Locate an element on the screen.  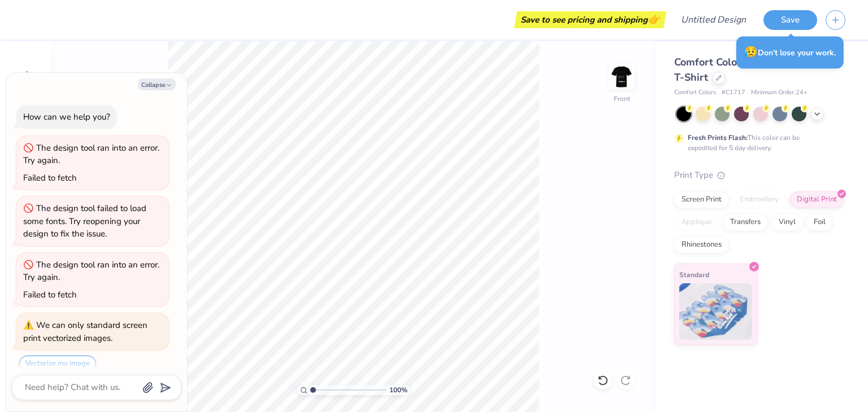
span: Comfort Colors Adult Heavyweight T-Shirt is located at coordinates (758, 70).